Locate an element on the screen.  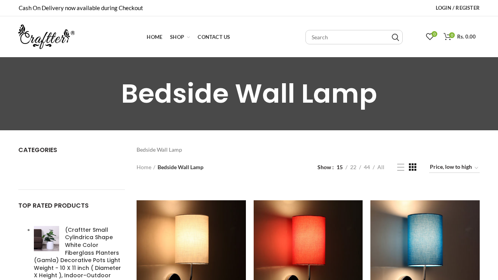
a: 15 is located at coordinates (339, 167).